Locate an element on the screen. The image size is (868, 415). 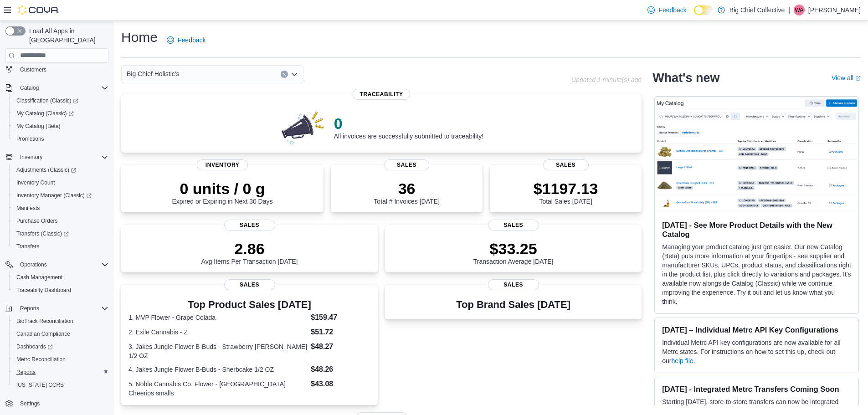
button: Promotions is located at coordinates (60, 139).